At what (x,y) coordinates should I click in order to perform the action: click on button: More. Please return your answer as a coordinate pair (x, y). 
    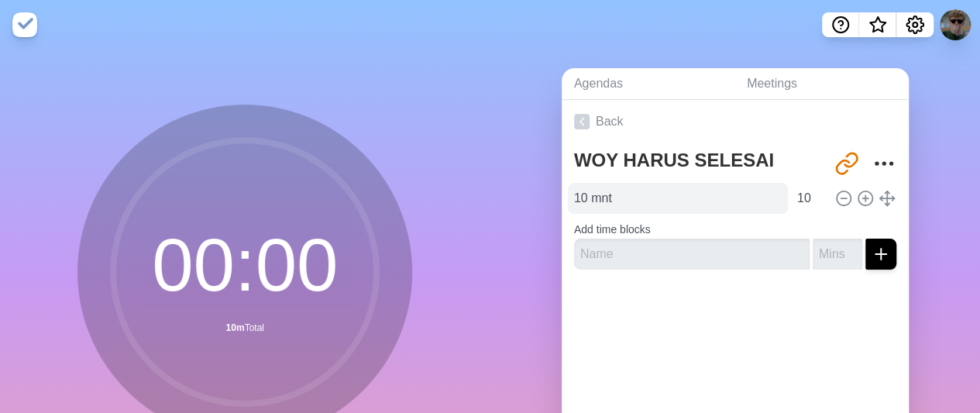
    Looking at the image, I should click on (885, 164).